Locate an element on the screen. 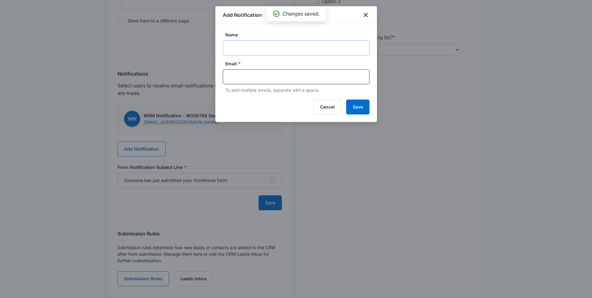 This screenshot has width=592, height=298. label: Name is located at coordinates (299, 35).